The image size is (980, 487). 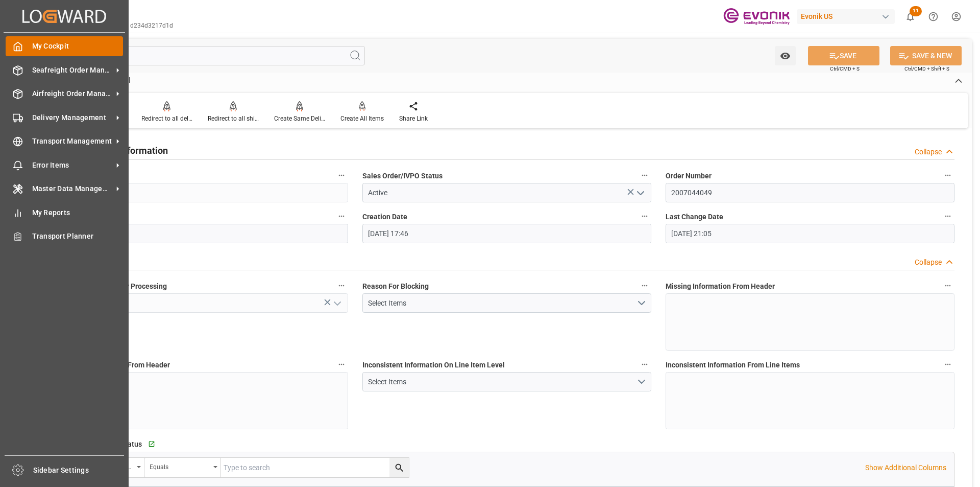 What do you see at coordinates (916, 11) in the screenshot?
I see `span: 11` at bounding box center [916, 11].